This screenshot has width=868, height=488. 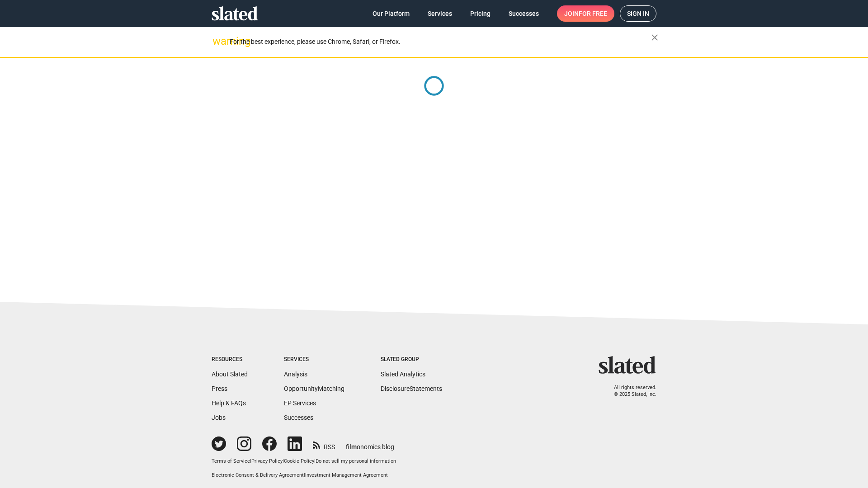 I want to click on a: OpportunityMatching, so click(x=314, y=388).